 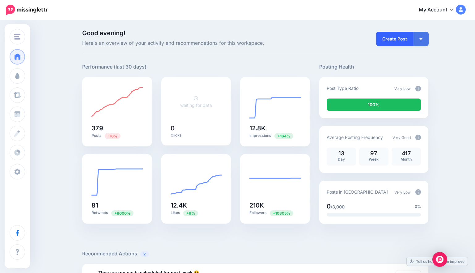 What do you see at coordinates (341, 159) in the screenshot?
I see `span: Day` at bounding box center [341, 159].